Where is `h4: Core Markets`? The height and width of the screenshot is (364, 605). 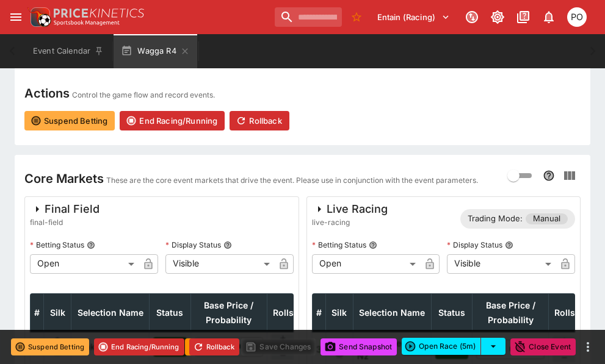 h4: Core Markets is located at coordinates (64, 179).